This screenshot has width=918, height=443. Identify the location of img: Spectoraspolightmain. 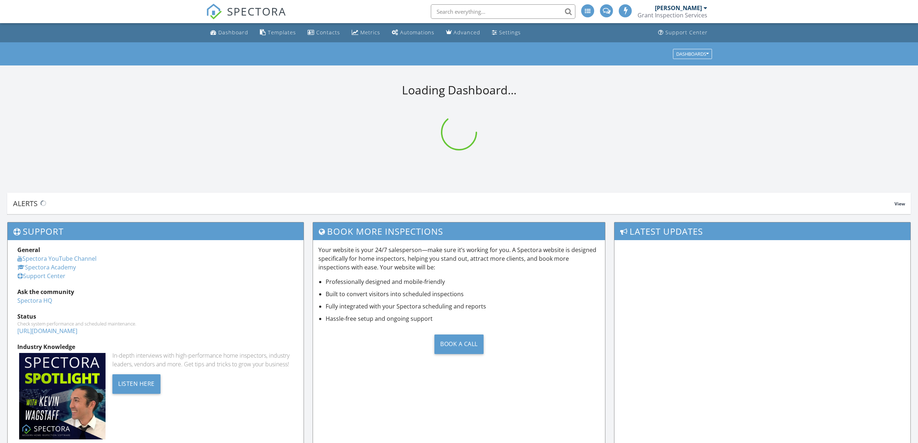
(62, 396).